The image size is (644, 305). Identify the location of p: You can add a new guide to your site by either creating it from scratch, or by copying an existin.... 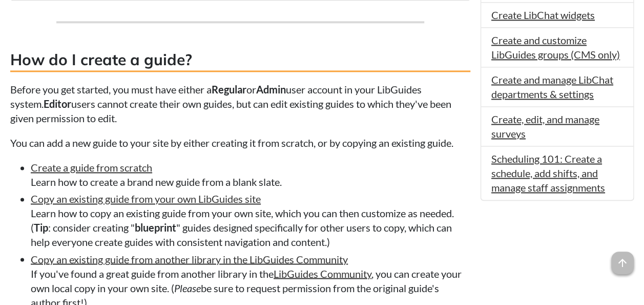
(240, 142).